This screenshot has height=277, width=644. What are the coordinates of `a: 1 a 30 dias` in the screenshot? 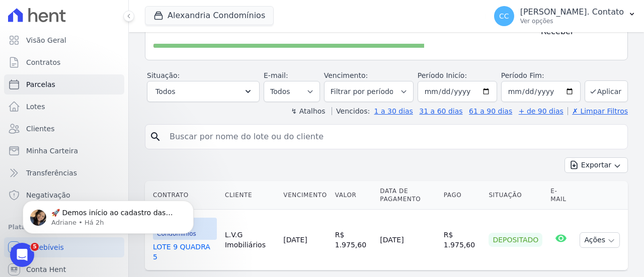 It's located at (393, 111).